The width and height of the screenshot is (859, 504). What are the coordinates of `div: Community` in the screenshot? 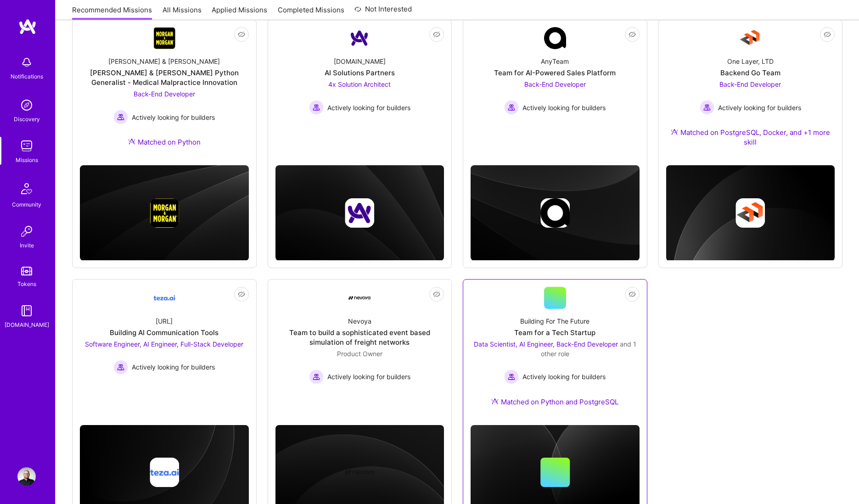 It's located at (26, 204).